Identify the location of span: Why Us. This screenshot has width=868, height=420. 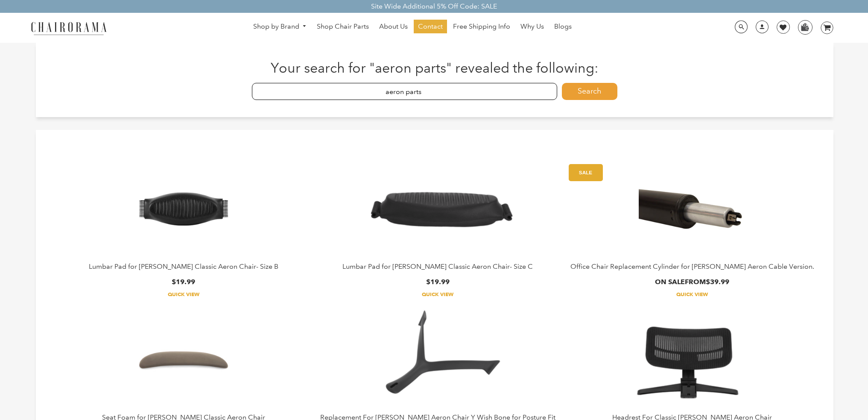
(532, 26).